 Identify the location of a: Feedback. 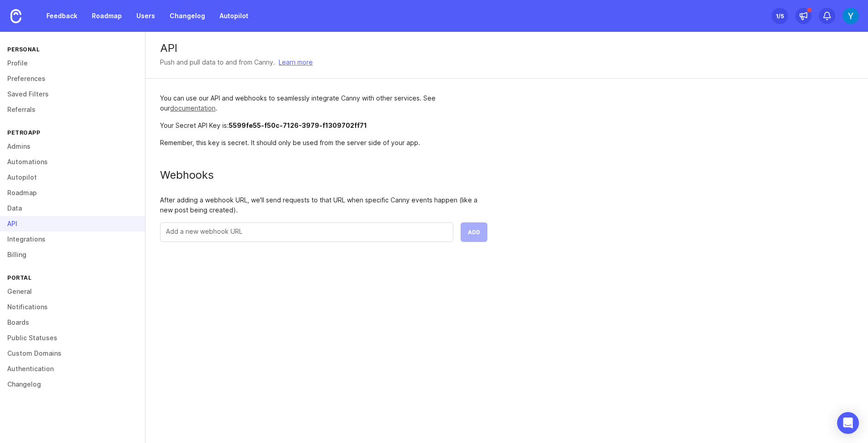
(62, 16).